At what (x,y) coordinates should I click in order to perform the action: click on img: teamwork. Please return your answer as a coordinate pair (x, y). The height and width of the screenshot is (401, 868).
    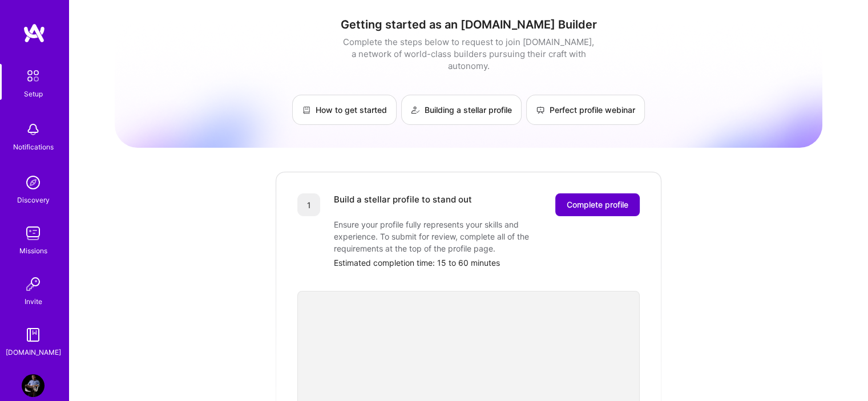
    Looking at the image, I should click on (33, 233).